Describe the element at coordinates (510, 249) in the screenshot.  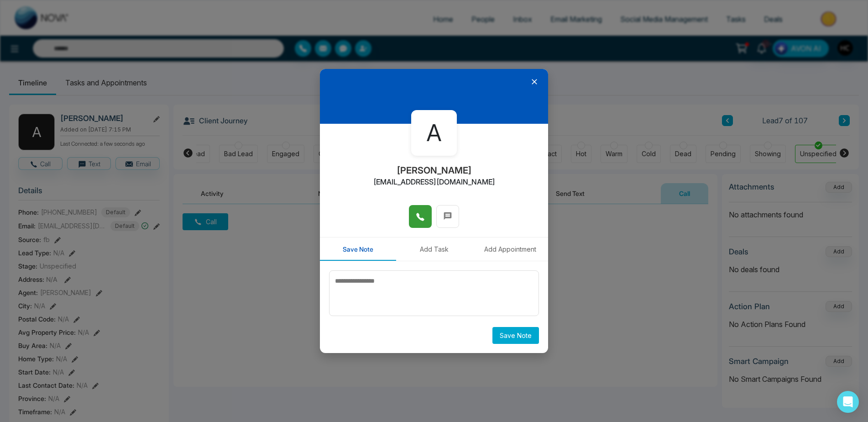
I see `button: Add Appointment` at that location.